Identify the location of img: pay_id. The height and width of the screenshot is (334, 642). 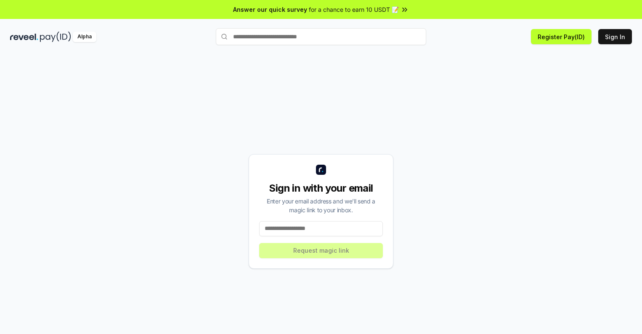
(56, 37).